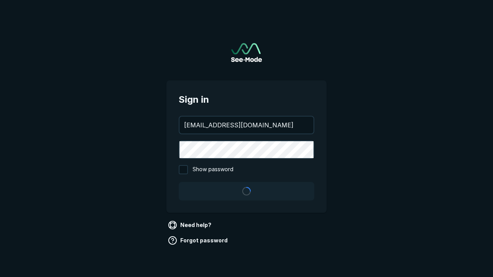 The height and width of the screenshot is (277, 493). I want to click on span: Show password, so click(213, 170).